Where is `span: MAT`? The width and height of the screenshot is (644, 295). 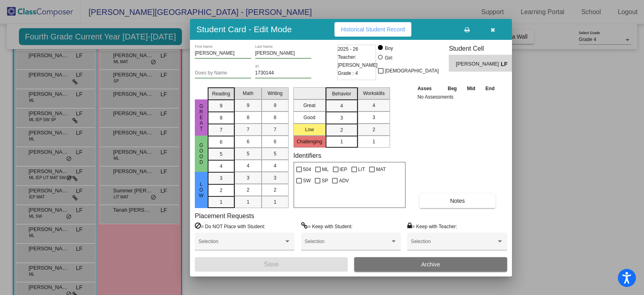 span: MAT is located at coordinates (381, 170).